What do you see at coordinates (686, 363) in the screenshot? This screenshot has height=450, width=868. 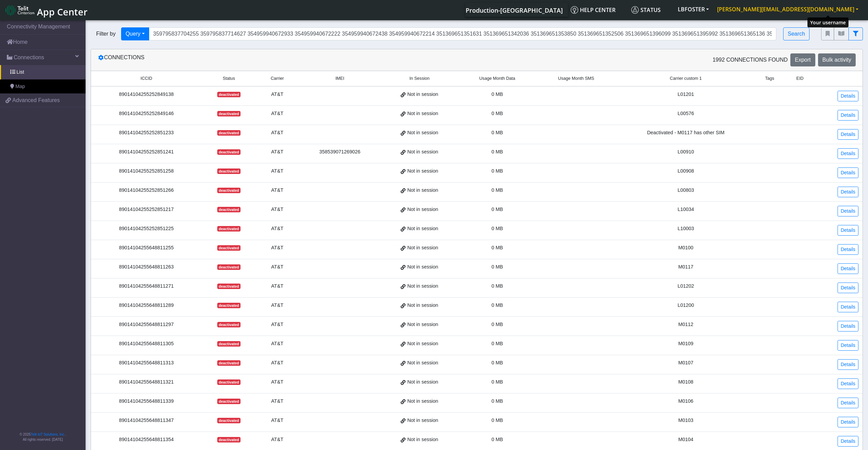 I see `div: M0107` at bounding box center [686, 363].